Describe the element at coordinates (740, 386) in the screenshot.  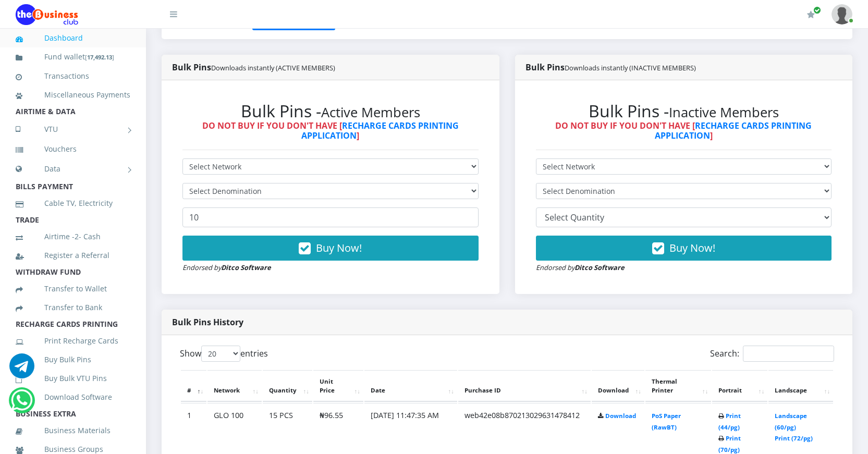
I see `th: Portrait: activate to sort column ascending` at that location.